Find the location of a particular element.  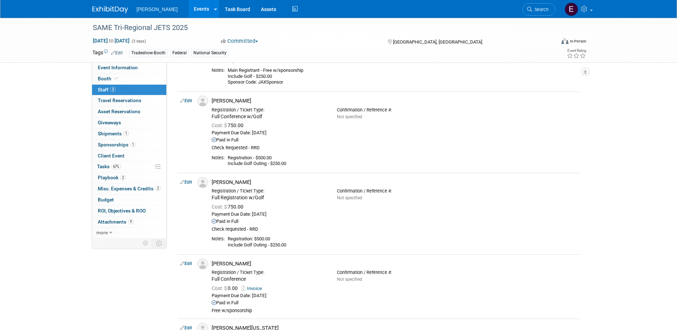

a: Sponsorships1 is located at coordinates (129, 145).